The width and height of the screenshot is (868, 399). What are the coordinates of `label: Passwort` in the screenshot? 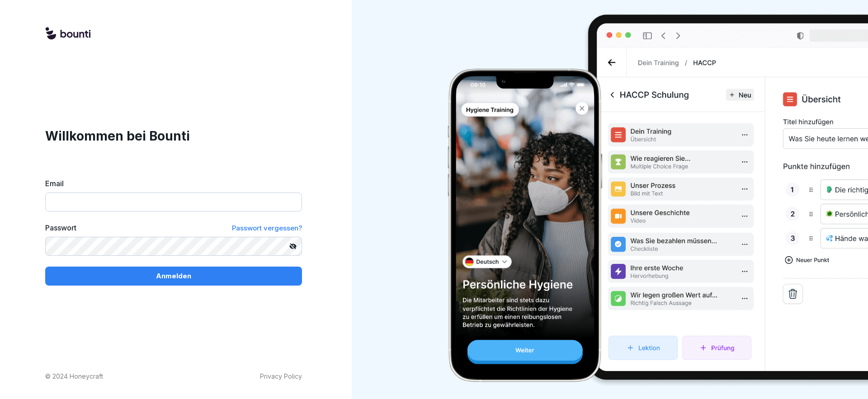 It's located at (61, 228).